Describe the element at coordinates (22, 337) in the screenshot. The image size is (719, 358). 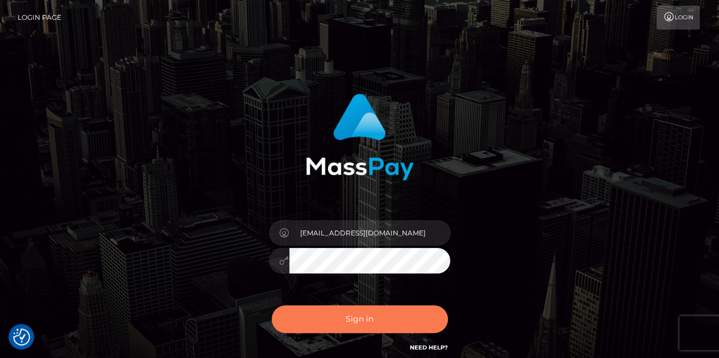
I see `button: Consent Preferences` at that location.